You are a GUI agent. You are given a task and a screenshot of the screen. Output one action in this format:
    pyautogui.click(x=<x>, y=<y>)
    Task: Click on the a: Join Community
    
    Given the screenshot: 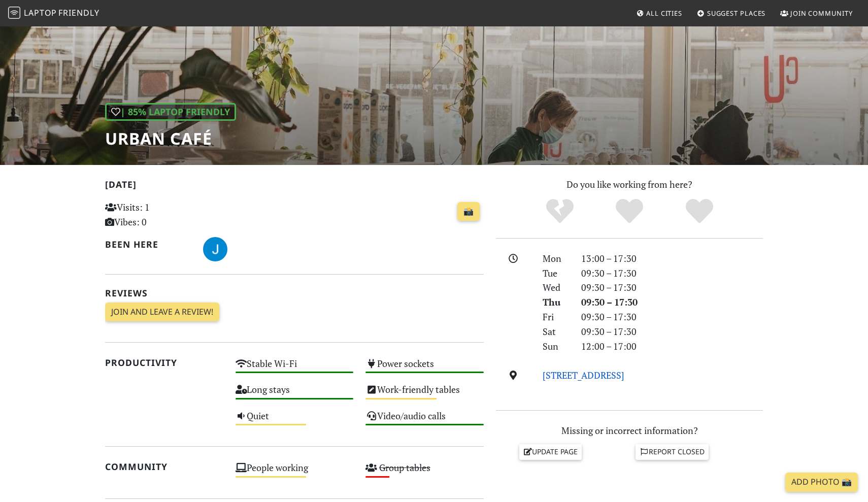 What is the action you would take?
    pyautogui.click(x=816, y=13)
    